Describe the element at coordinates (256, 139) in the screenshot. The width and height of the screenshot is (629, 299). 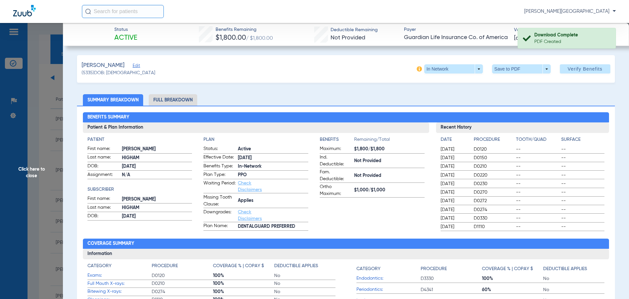
I see `app-breakdown-title: Plan` at that location.